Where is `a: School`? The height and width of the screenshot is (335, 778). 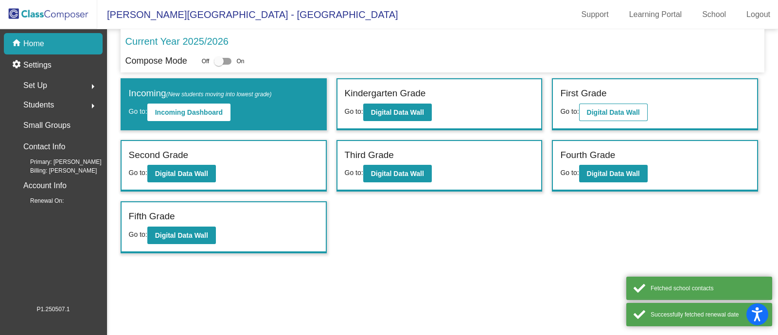 a: School is located at coordinates (714, 15).